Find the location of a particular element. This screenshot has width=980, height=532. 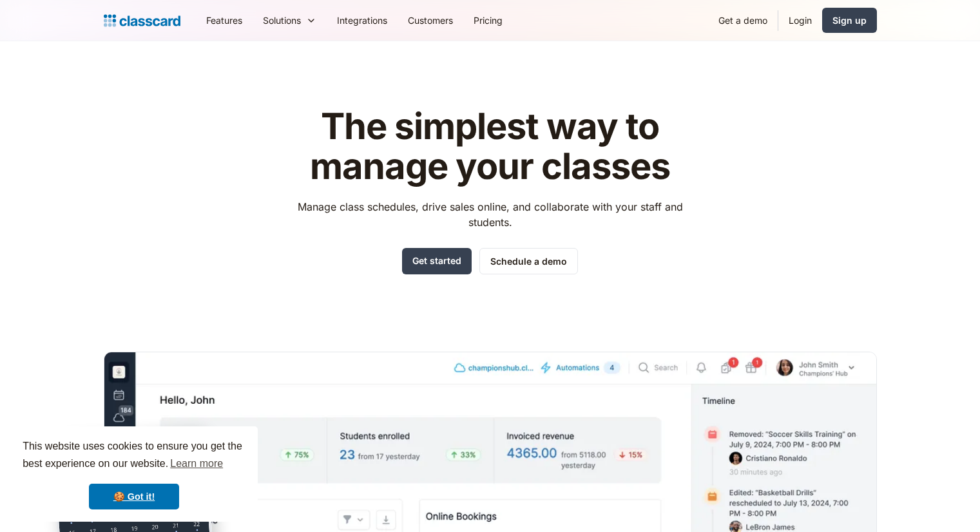

a: Sign up is located at coordinates (849, 20).